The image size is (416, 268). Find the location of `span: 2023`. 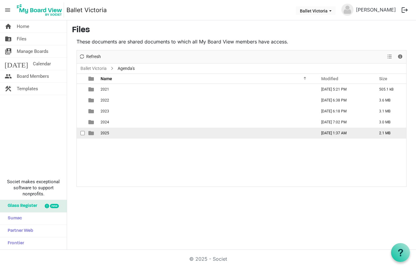

span: 2023 is located at coordinates (105, 111).